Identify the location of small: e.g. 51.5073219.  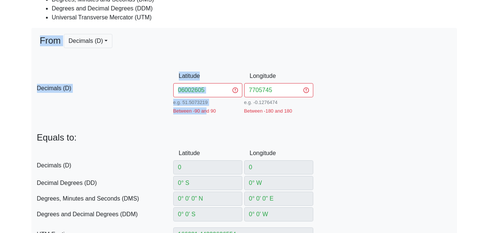
(207, 102).